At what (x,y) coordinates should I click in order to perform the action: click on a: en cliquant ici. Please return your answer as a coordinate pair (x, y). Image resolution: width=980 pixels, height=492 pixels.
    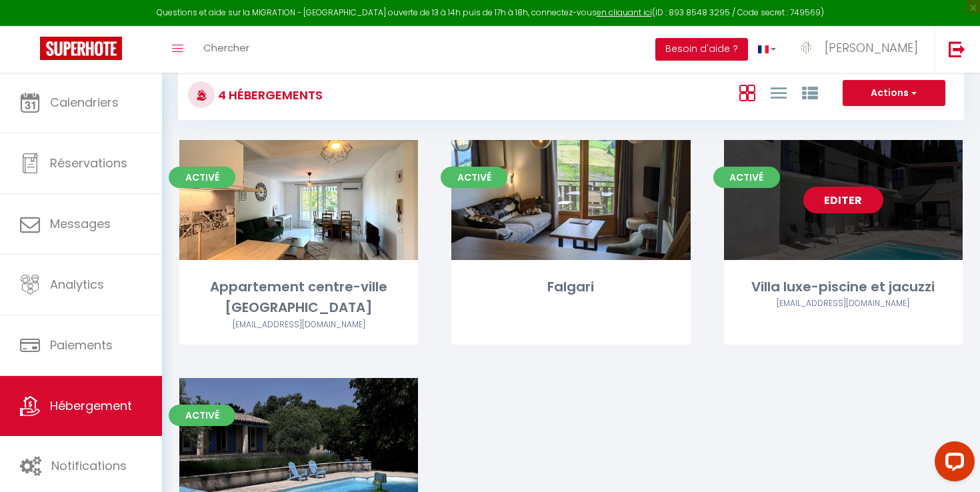
    Looking at the image, I should click on (624, 12).